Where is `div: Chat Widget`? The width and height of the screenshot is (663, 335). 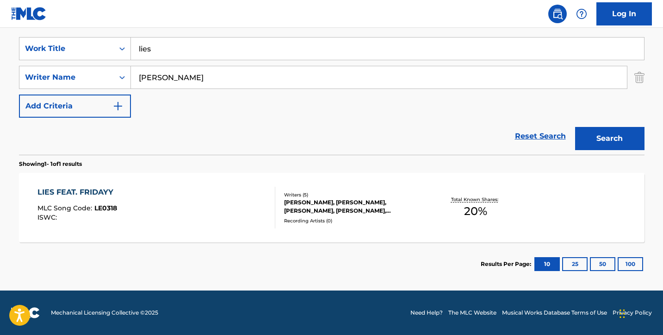 div: Chat Widget is located at coordinates (640, 312).